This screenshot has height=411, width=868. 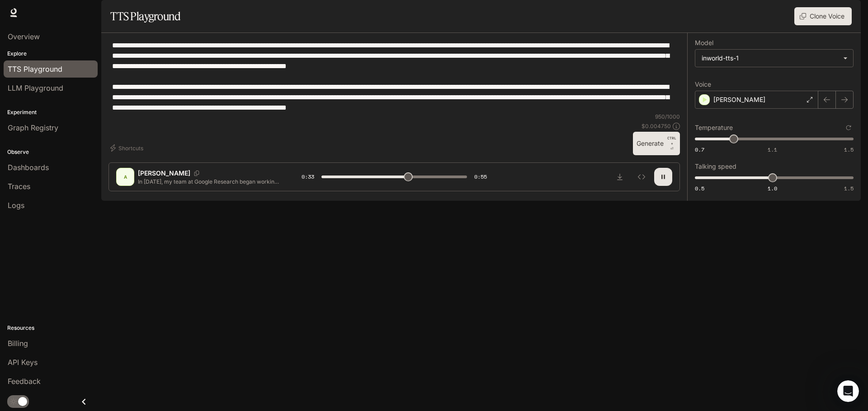 I want to click on span: 0:33, so click(x=308, y=177).